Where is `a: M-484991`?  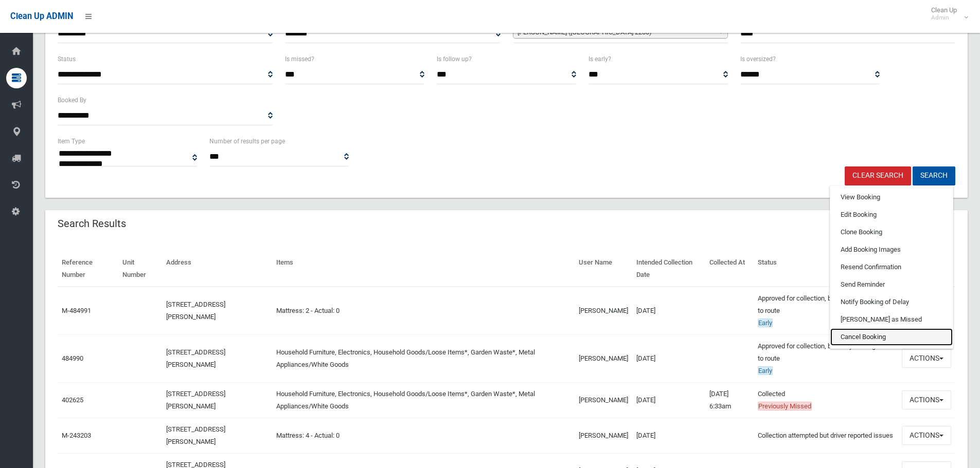
a: M-484991 is located at coordinates (76, 311).